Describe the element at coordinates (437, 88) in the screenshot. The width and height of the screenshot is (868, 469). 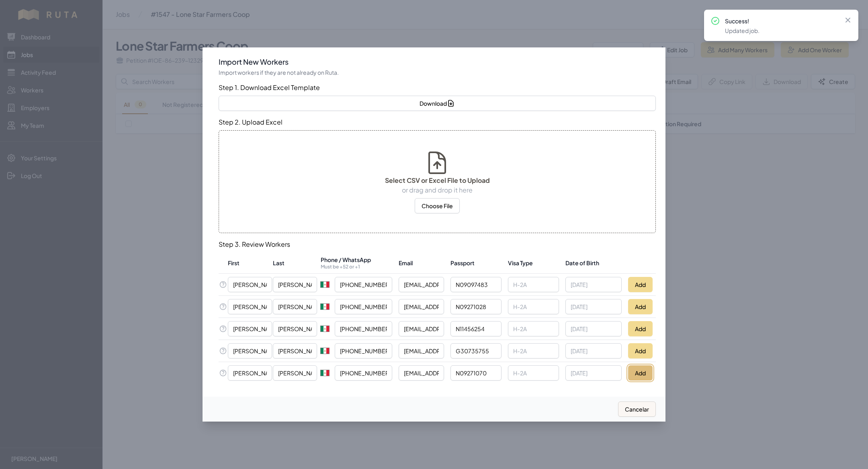
I see `h3: Step 1. Download Excel Template` at that location.